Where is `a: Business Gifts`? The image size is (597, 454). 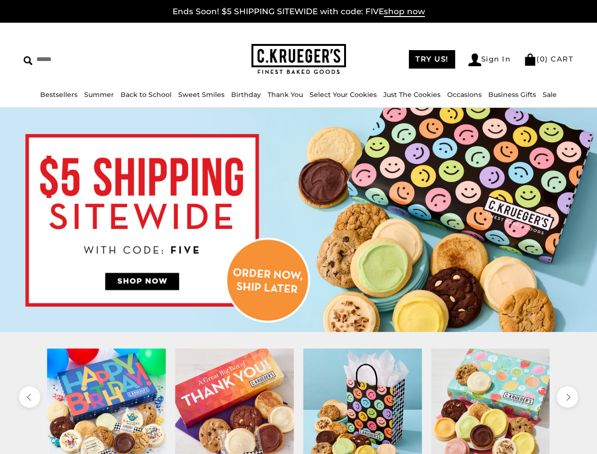
a: Business Gifts is located at coordinates (512, 95).